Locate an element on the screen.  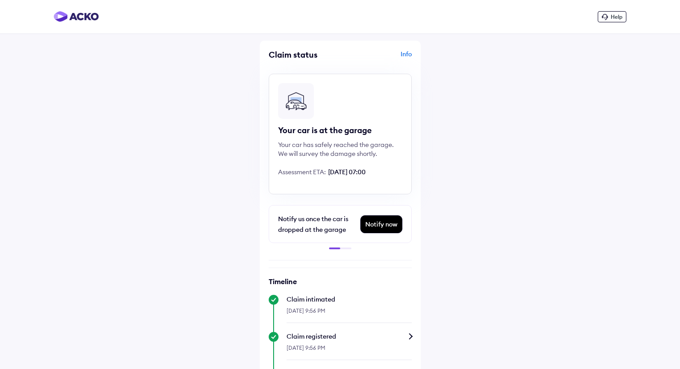
div: Claim registered is located at coordinates (349, 337).